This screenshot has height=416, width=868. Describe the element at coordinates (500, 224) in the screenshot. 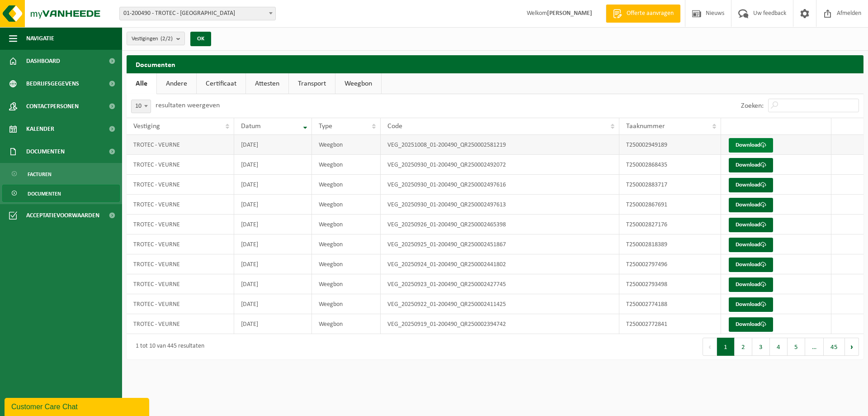

I see `td: VEG_20250926_01-200490_QR250002465398` at that location.